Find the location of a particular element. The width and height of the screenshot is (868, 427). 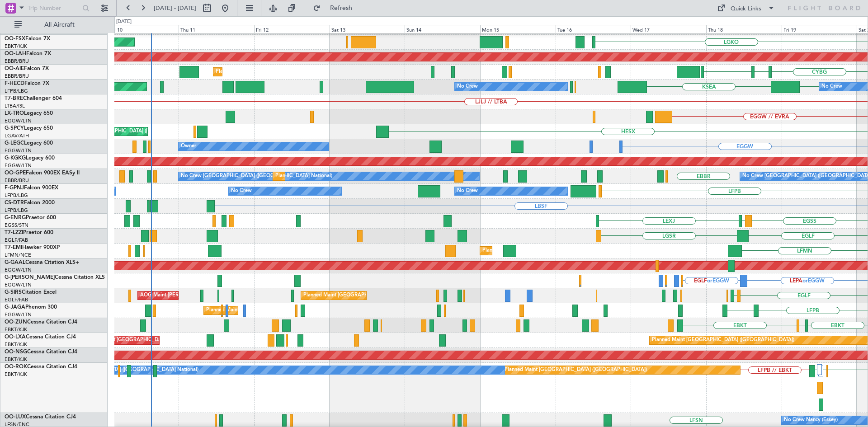

span: G-KGKG is located at coordinates (15, 158).